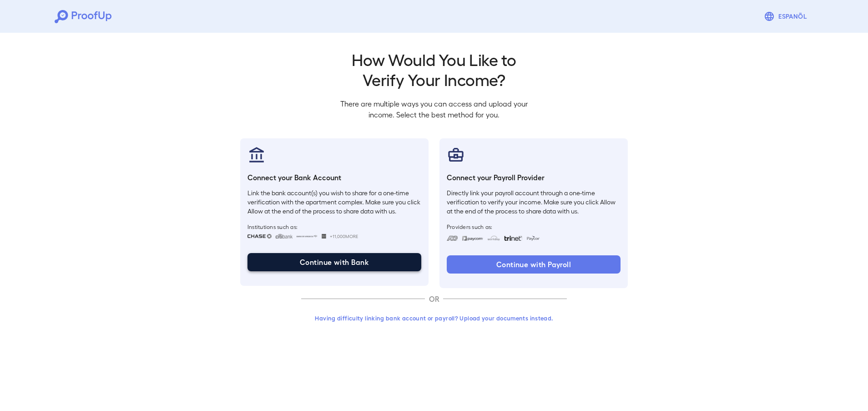 This screenshot has width=868, height=411. I want to click on p: OR, so click(434, 299).